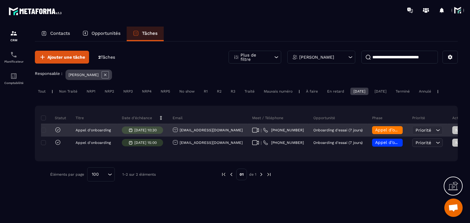 The height and width of the screenshot is (223, 470). What do you see at coordinates (205, 91) in the screenshot?
I see `div: R1` at bounding box center [205, 91].